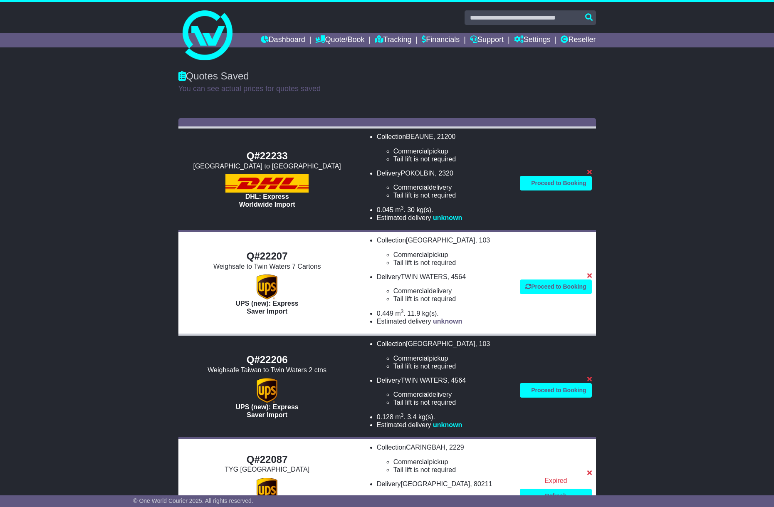 The height and width of the screenshot is (507, 774). Describe the element at coordinates (481, 484) in the screenshot. I see `span: , 80211` at that location.